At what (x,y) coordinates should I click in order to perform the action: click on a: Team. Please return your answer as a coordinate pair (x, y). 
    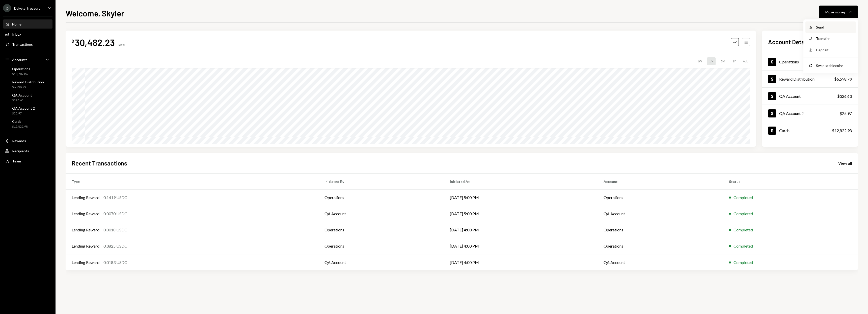
    Looking at the image, I should click on (28, 161).